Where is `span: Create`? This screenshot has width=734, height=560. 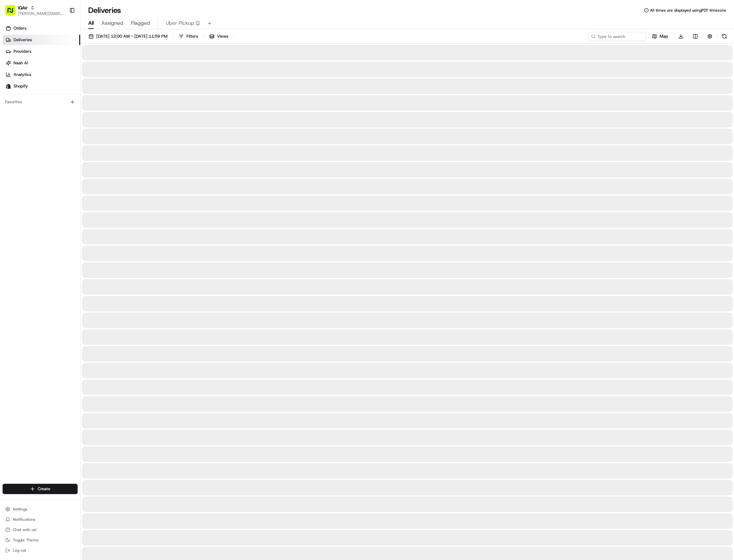 span: Create is located at coordinates (44, 489).